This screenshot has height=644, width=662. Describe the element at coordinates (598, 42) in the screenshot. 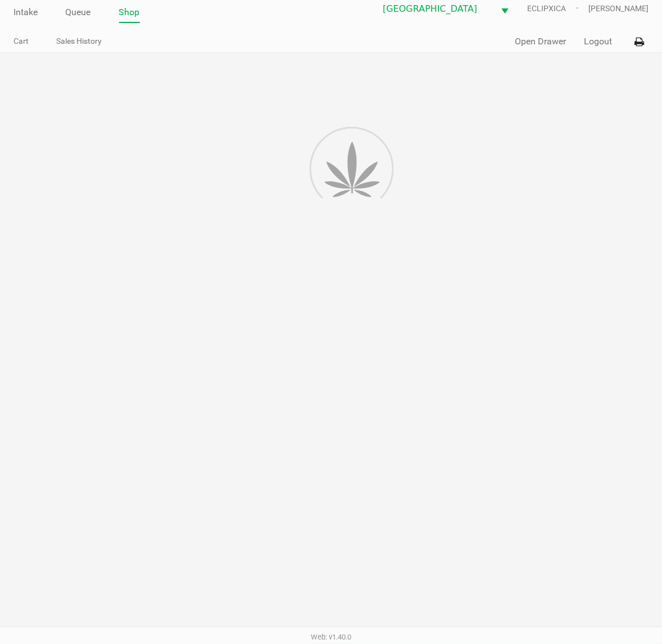

I see `button: Logout` at that location.